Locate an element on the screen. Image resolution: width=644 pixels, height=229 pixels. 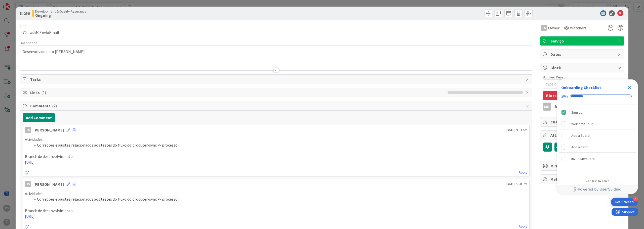
b: Ongoing is located at coordinates (61, 15).